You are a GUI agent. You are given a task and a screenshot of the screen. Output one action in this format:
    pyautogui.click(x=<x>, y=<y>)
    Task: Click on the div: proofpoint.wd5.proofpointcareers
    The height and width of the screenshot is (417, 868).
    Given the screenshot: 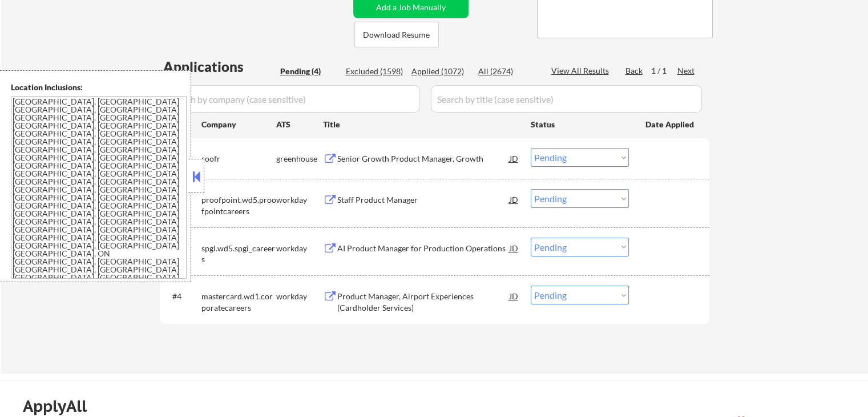 What is the action you would take?
    pyautogui.click(x=239, y=205)
    